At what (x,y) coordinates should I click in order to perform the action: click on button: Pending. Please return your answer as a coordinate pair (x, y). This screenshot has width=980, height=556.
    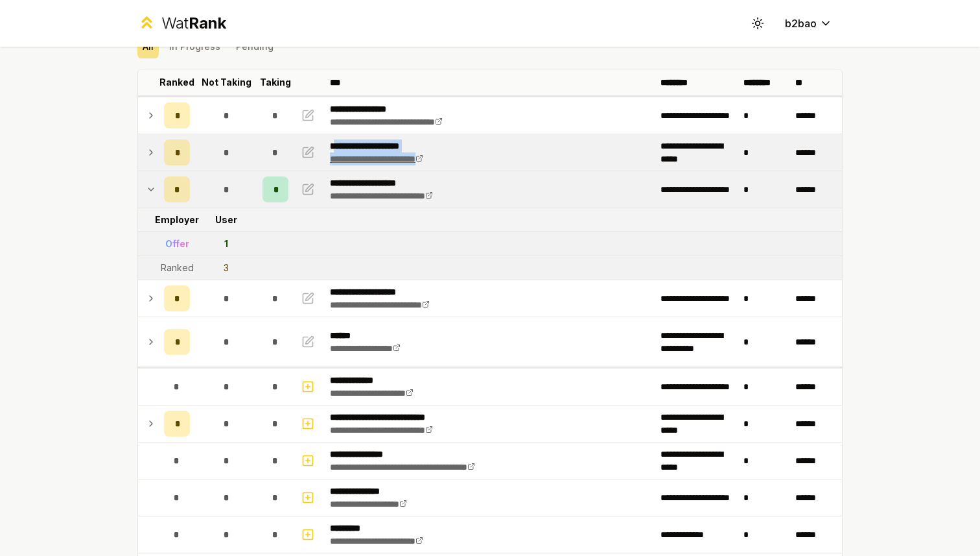
    Looking at the image, I should click on (255, 46).